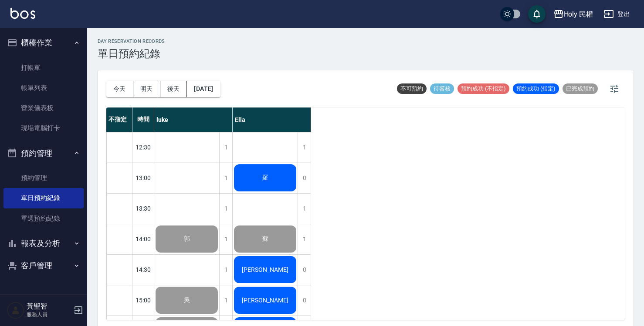 The height and width of the screenshot is (326, 644). What do you see at coordinates (44, 218) in the screenshot?
I see `a: 單週預約紀錄` at bounding box center [44, 218].